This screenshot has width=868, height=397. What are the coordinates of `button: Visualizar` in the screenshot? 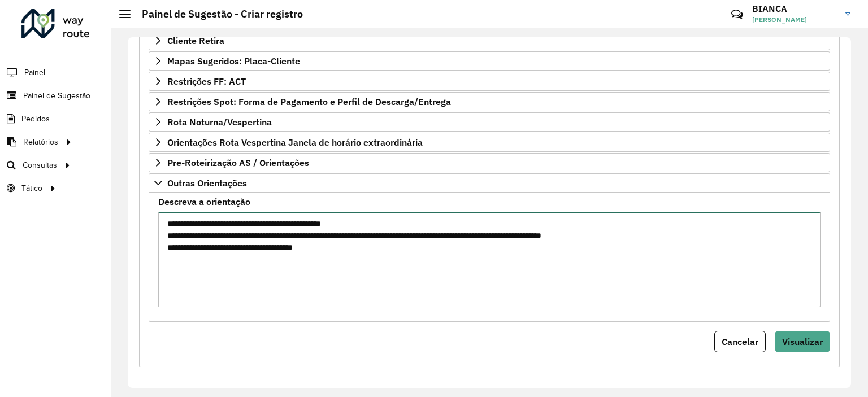 It's located at (802, 342).